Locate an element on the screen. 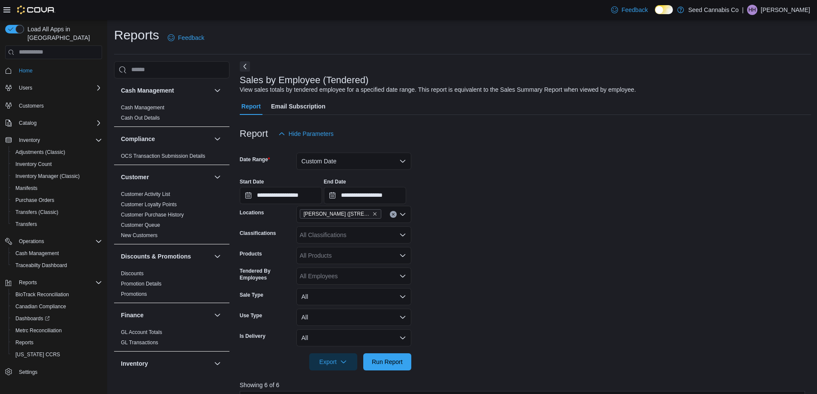  span: Transfers (Classic) is located at coordinates (37, 212).